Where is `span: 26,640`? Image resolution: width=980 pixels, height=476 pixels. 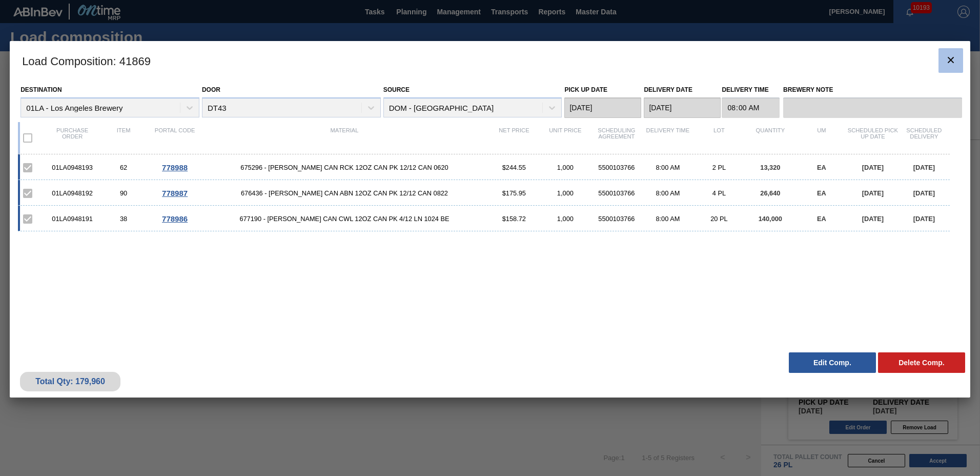 span: 26,640 is located at coordinates (770, 193).